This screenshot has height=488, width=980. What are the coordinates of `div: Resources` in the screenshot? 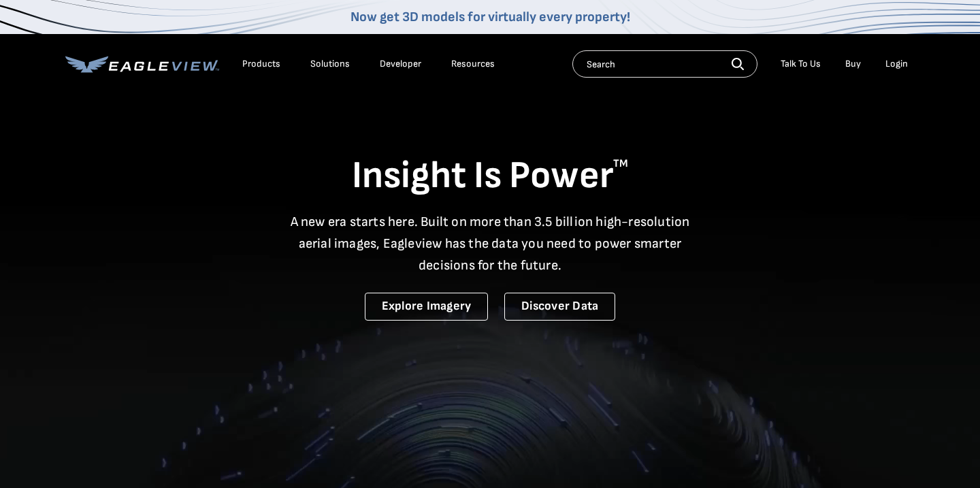 It's located at (473, 64).